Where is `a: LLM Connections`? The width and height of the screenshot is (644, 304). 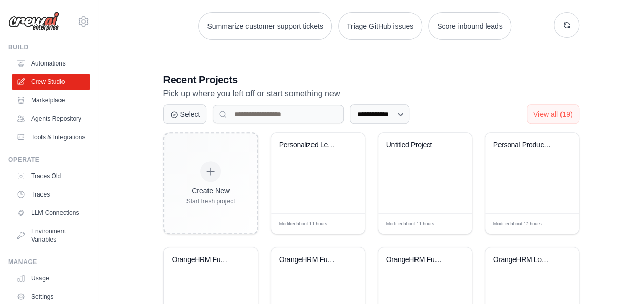 a: LLM Connections is located at coordinates (51, 213).